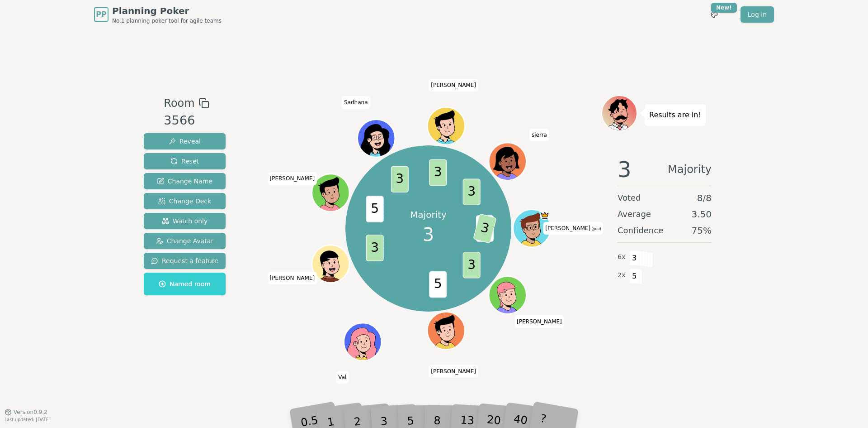  Describe the element at coordinates (596, 229) in the screenshot. I see `span: (you)` at that location.